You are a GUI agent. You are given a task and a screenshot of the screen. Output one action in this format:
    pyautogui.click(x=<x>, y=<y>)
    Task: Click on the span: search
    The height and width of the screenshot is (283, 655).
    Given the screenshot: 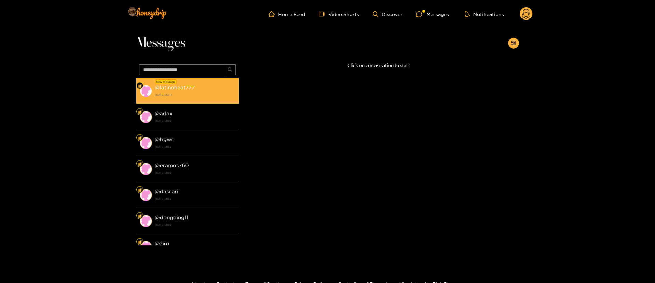 What is the action you would take?
    pyautogui.click(x=230, y=70)
    